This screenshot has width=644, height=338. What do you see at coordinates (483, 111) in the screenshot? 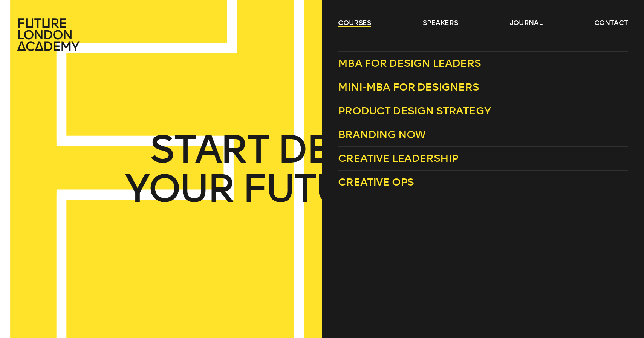
I see `a: Product Design Strategy` at bounding box center [483, 111].